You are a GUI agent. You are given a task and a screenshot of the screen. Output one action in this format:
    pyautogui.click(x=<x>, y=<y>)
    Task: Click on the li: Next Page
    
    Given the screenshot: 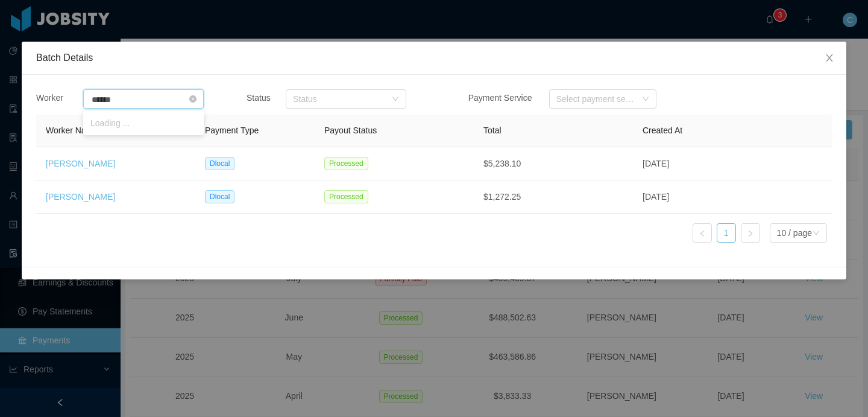 What is the action you would take?
    pyautogui.click(x=751, y=232)
    